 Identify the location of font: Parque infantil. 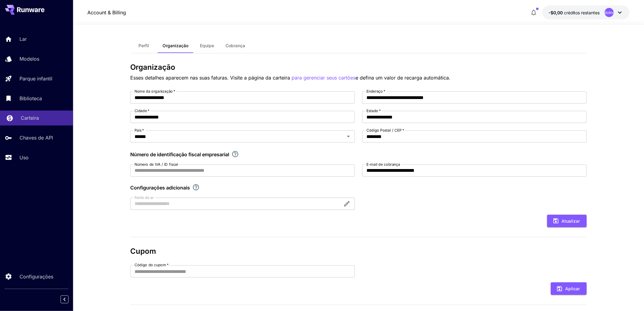
(36, 78).